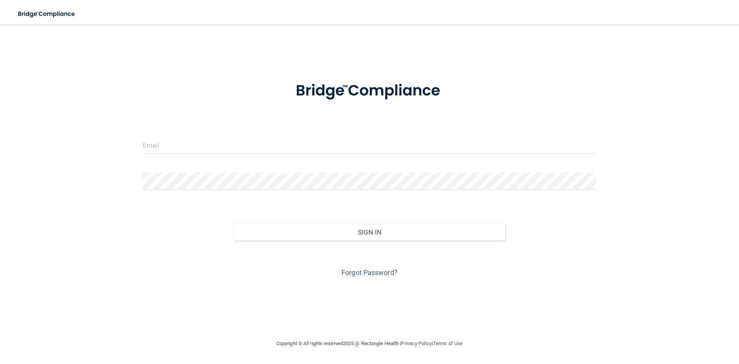 This screenshot has width=739, height=364. What do you see at coordinates (416, 343) in the screenshot?
I see `a: Privacy Policy` at bounding box center [416, 343].